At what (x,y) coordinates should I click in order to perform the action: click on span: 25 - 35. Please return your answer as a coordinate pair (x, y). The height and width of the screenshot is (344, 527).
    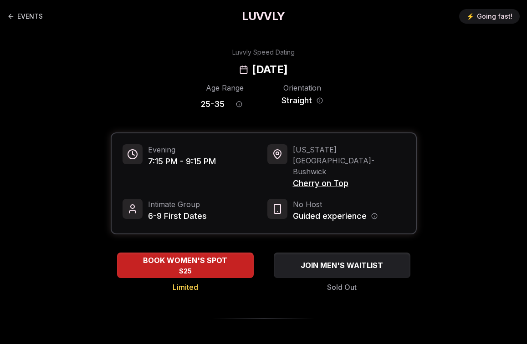
    Looking at the image, I should click on (213, 104).